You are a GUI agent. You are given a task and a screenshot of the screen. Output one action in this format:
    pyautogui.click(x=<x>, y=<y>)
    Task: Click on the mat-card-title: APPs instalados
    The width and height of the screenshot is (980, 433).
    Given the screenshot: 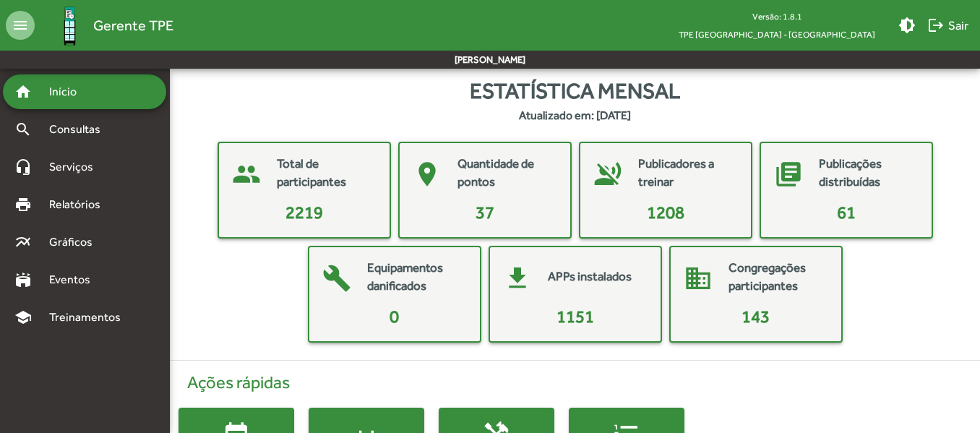 What is the action you would take?
    pyautogui.click(x=590, y=277)
    